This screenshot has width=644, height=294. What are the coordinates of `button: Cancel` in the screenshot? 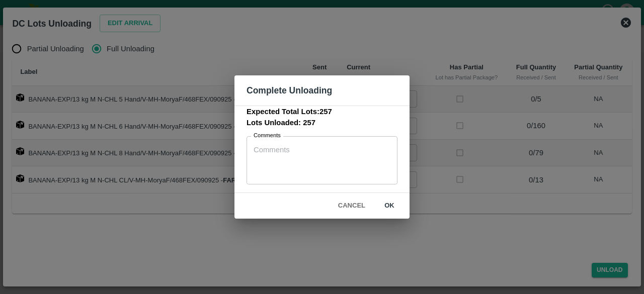 It's located at (352, 206).